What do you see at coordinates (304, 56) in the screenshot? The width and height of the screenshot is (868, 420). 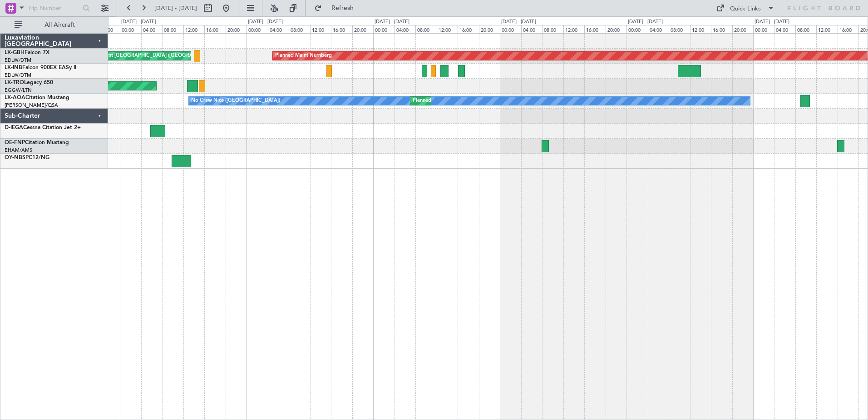 I see `div: Planned Maint Nurnberg` at bounding box center [304, 56].